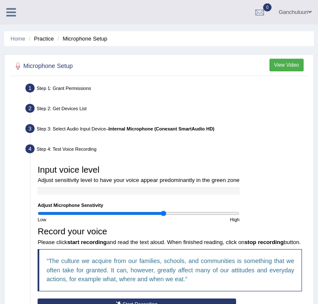 The image size is (318, 304). What do you see at coordinates (167, 89) in the screenshot?
I see `div: Step 1: Grant Permissions` at bounding box center [167, 89].